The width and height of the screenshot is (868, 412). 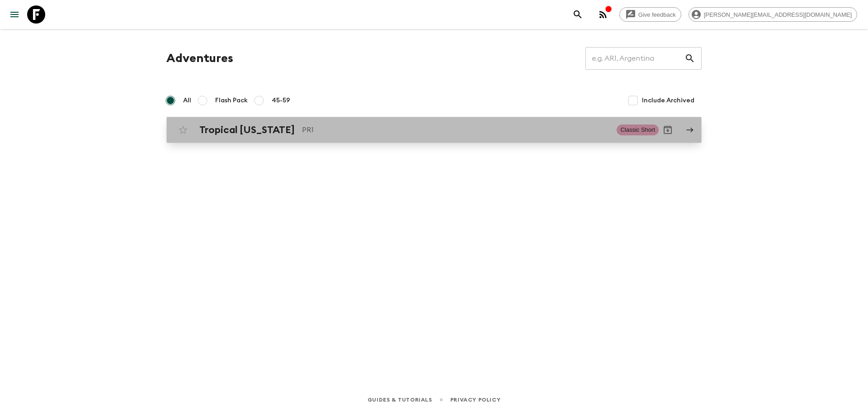 What do you see at coordinates (668, 100) in the screenshot?
I see `span: Include Archived` at bounding box center [668, 100].